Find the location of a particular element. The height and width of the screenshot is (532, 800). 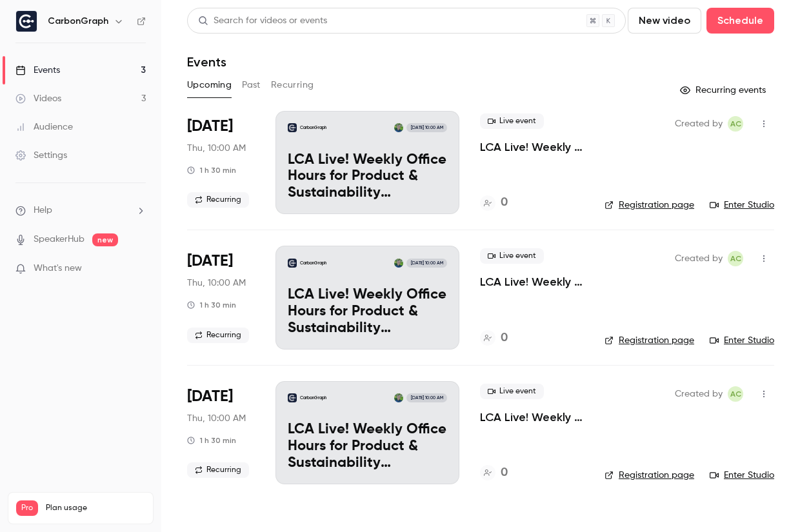

button: New video is located at coordinates (664, 20).